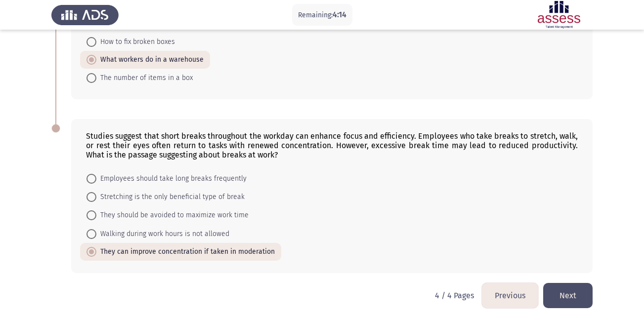 This screenshot has height=317, width=644. Describe the element at coordinates (340, 15) in the screenshot. I see `span: 4:14` at that location.